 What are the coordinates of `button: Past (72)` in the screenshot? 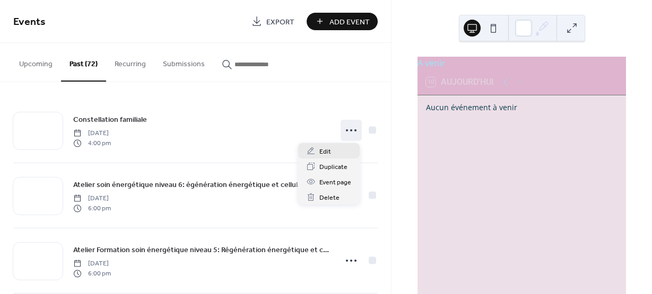 It's located at (83, 62).